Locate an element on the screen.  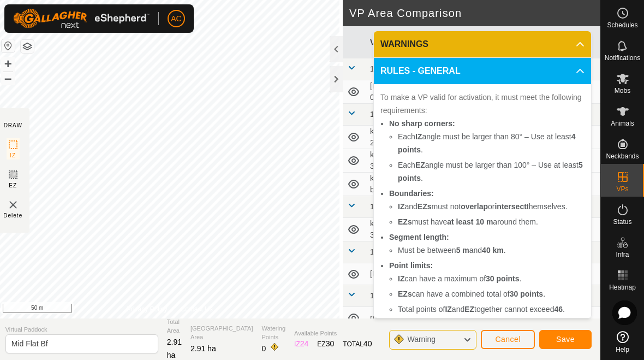
th: Mob is located at coordinates (454, 42).